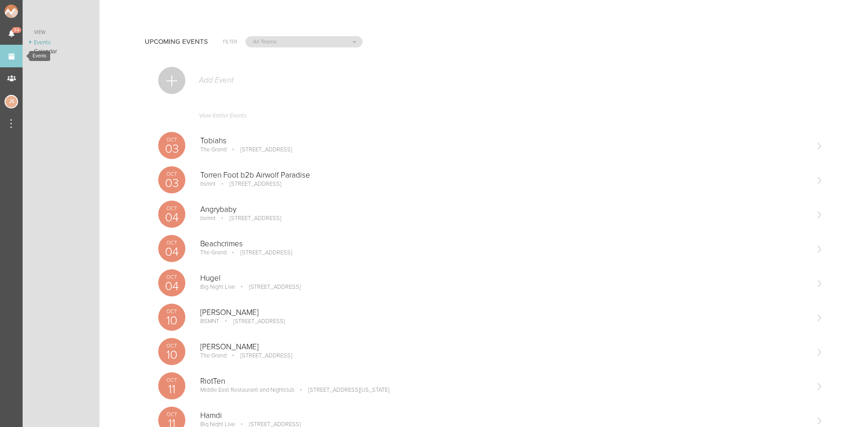 The width and height of the screenshot is (868, 427). What do you see at coordinates (248, 390) in the screenshot?
I see `p: Middle East Restaurant and Nightclub` at bounding box center [248, 390].